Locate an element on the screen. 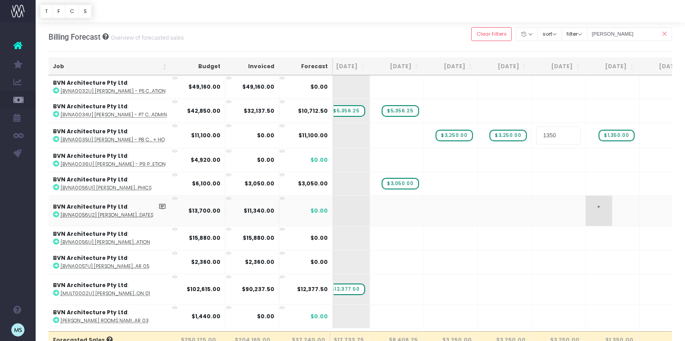 The height and width of the screenshot is (341, 685). span: $12,377.50 is located at coordinates (312, 289).